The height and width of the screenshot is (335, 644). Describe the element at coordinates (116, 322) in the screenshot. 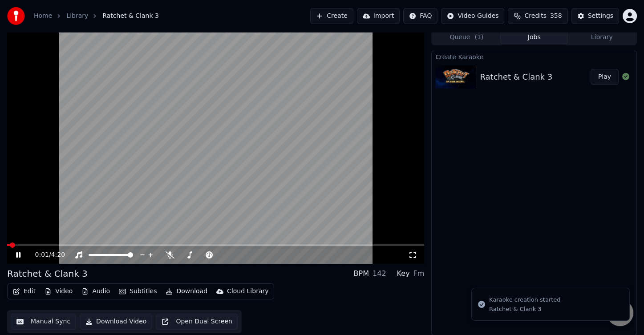

I see `button: Download Video` at that location.